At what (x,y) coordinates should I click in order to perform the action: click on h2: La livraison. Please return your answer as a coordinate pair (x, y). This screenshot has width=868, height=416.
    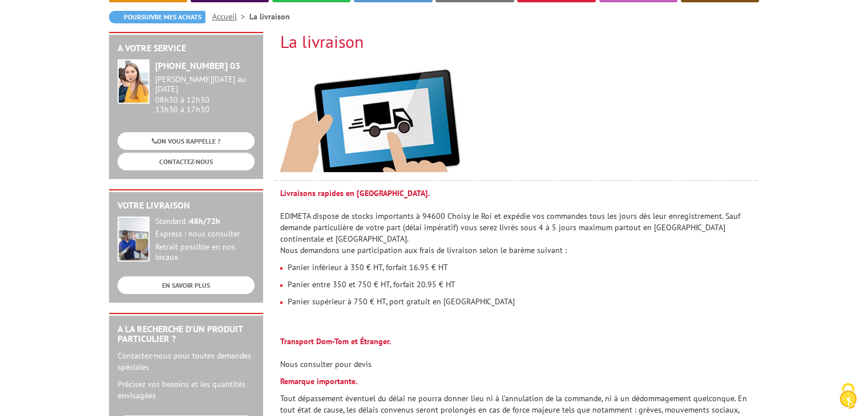
    Looking at the image, I should click on (517, 41).